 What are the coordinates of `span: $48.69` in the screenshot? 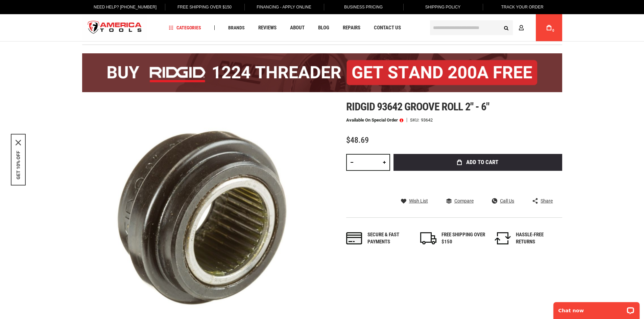 It's located at (357, 140).